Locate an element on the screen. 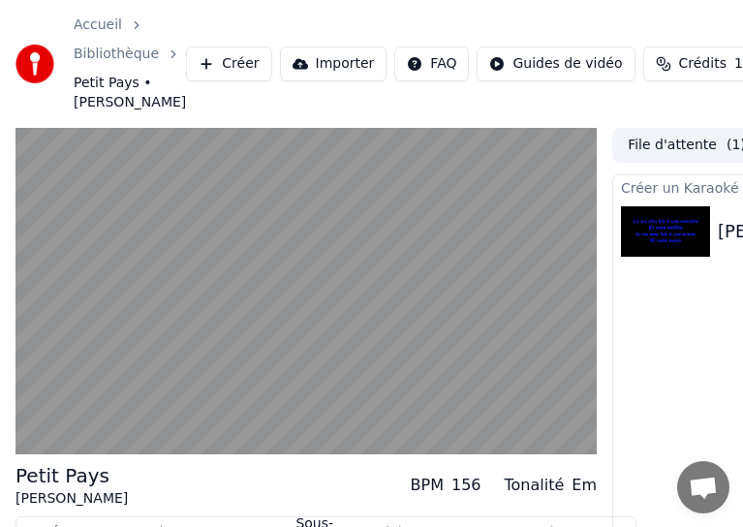 Image resolution: width=743 pixels, height=527 pixels. div: Tonalité is located at coordinates (535, 485).